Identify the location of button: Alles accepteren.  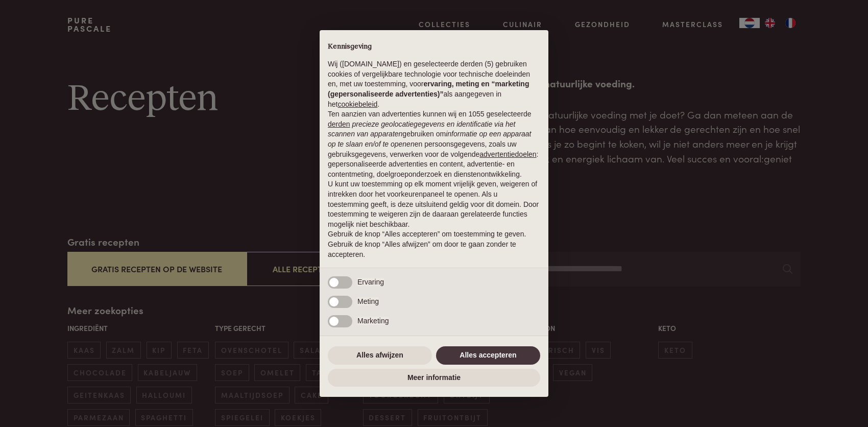
(488, 355).